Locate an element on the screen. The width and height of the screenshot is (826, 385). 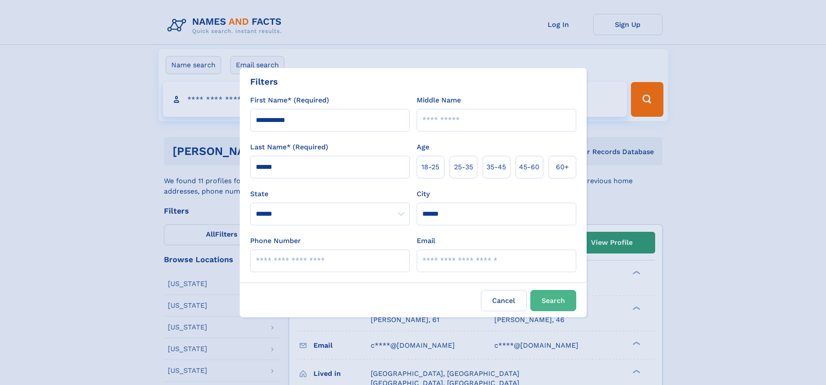
label: Cancel is located at coordinates (504, 300).